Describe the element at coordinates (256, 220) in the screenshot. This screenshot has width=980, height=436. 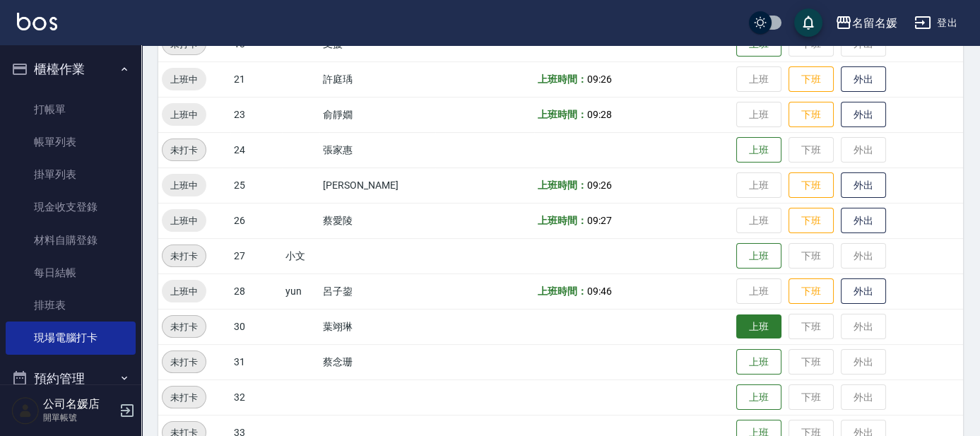
I see `td: 26` at that location.